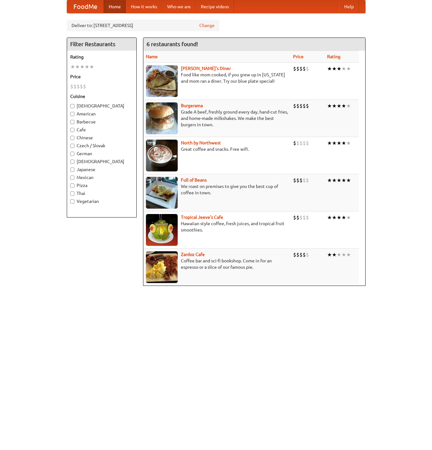  What do you see at coordinates (334, 57) in the screenshot?
I see `a: Rating` at bounding box center [334, 57].